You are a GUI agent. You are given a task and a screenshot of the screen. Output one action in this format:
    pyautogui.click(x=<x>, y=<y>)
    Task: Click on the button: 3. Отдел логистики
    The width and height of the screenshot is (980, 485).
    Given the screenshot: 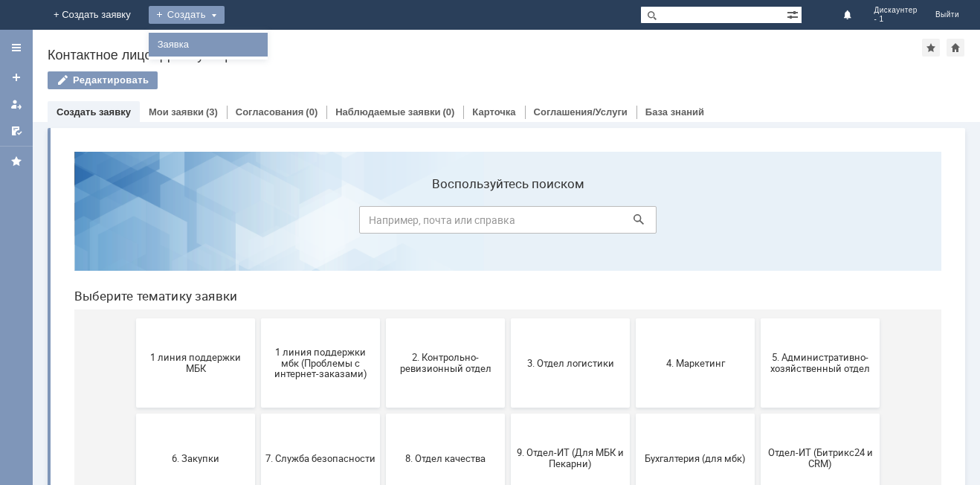 What is the action you would take?
    pyautogui.click(x=508, y=223)
    